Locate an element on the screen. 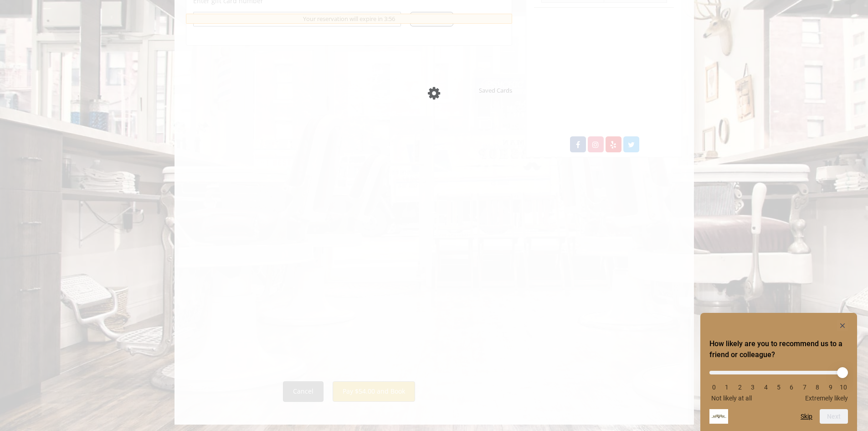 Image resolution: width=868 pixels, height=431 pixels. button: Hide survey is located at coordinates (843, 326).